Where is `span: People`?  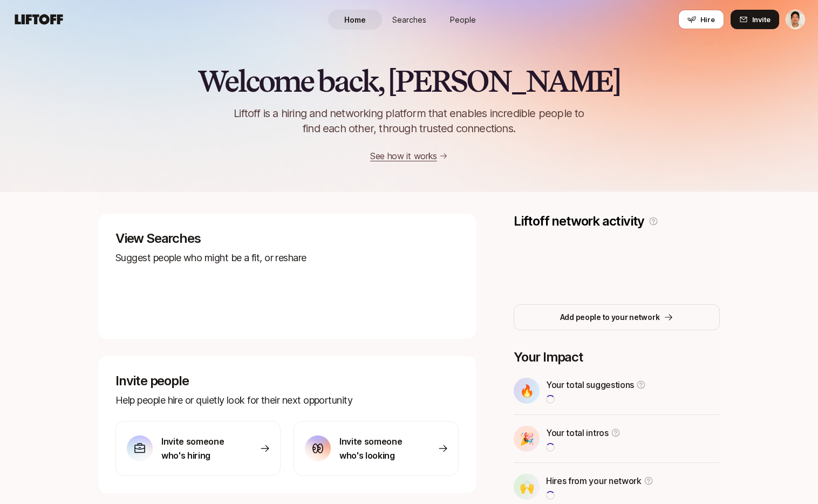 span: People is located at coordinates (463, 20).